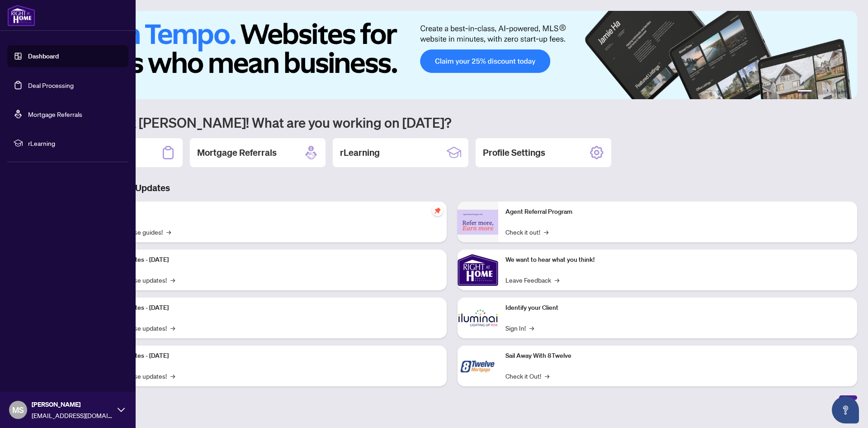 The image size is (868, 428). I want to click on p: Identify your Client, so click(678, 307).